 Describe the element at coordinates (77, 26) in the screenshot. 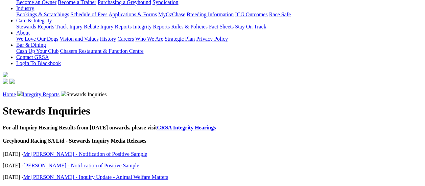

I see `a: Track Injury Rebate` at that location.